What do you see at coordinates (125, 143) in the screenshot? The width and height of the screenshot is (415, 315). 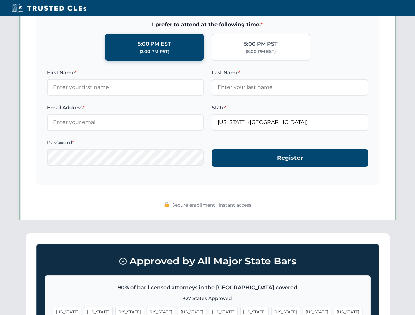 I see `label: Password` at bounding box center [125, 143].